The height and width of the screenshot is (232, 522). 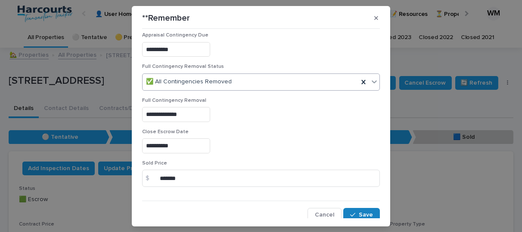 I want to click on span: Save, so click(x=365, y=215).